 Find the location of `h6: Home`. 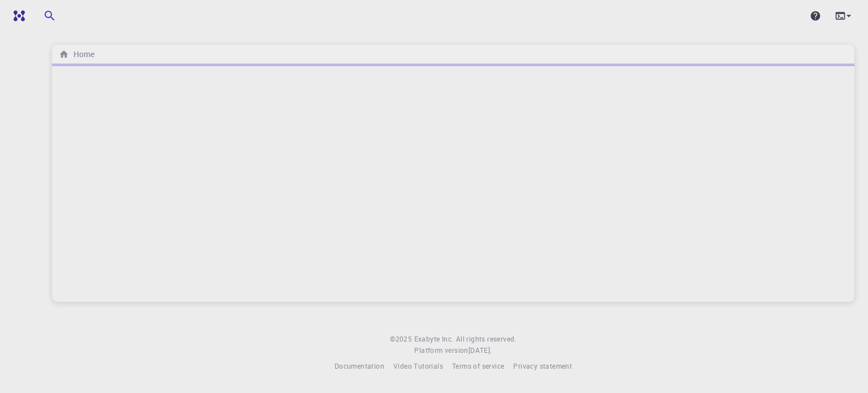

h6: Home is located at coordinates (81, 54).